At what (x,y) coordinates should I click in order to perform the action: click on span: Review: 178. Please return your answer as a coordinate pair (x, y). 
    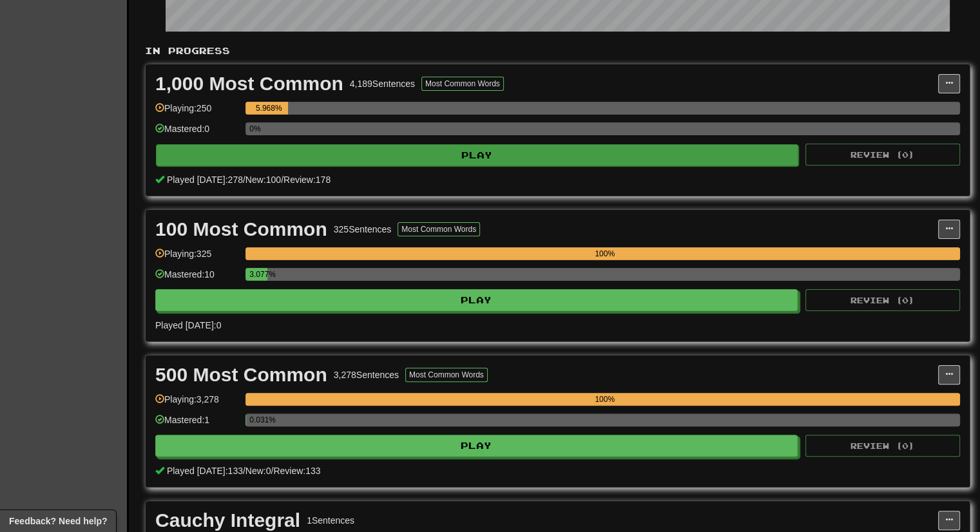
    Looking at the image, I should click on (306, 180).